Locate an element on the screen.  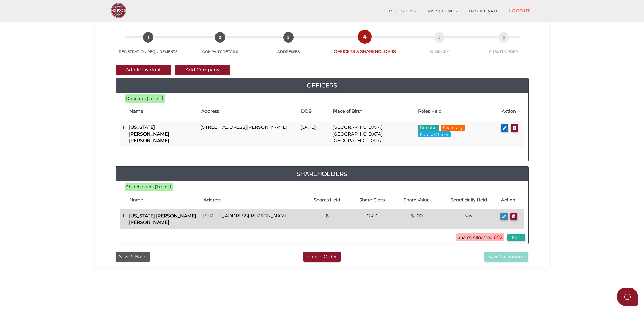
a: 1300 722 796 is located at coordinates (402, 11).